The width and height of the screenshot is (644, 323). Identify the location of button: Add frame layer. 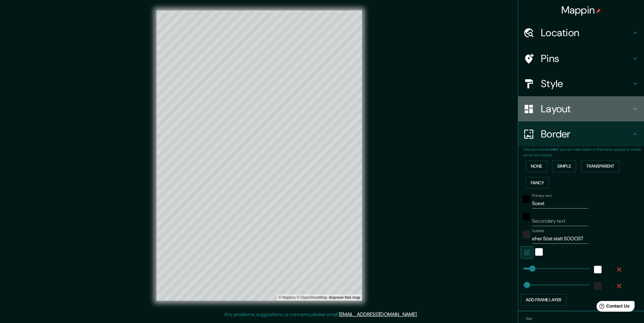
(543, 300).